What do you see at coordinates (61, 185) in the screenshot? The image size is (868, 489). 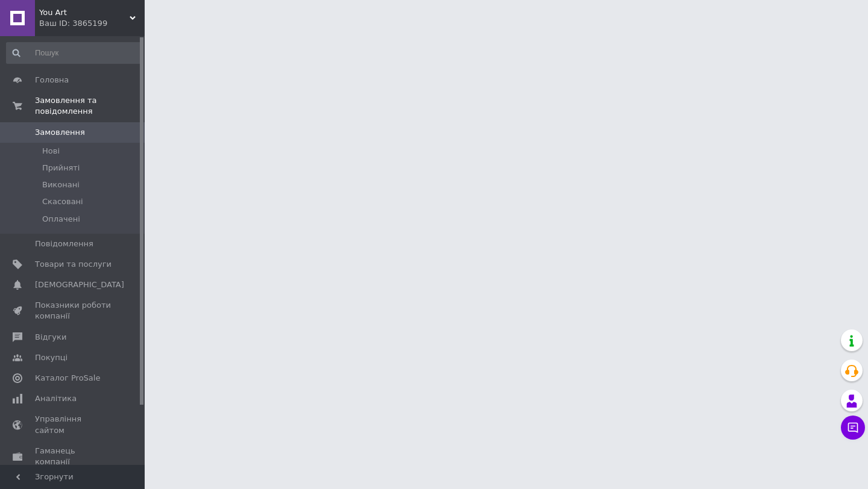 I see `span: Виконані` at bounding box center [61, 185].